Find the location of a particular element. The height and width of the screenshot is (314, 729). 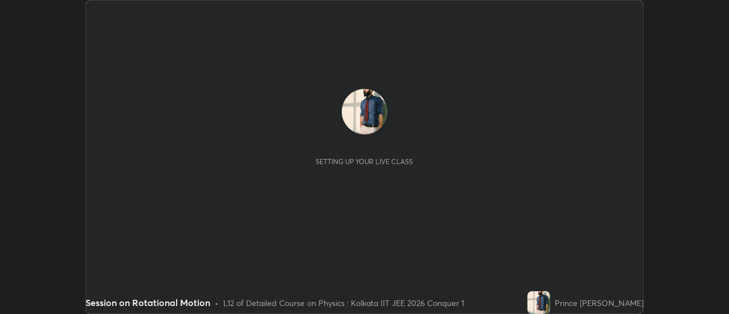

div: L12 of Detailed Course on Physics : Kolkata IIT JEE 2026 Conquer 1 is located at coordinates (343, 302).